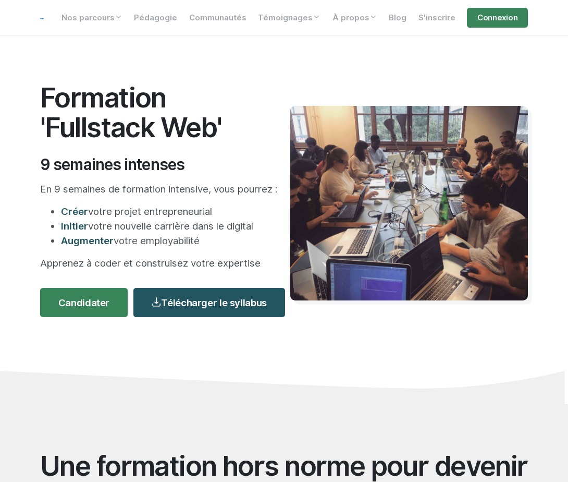 This screenshot has width=568, height=482. What do you see at coordinates (75, 211) in the screenshot?
I see `span: Créer` at bounding box center [75, 211].